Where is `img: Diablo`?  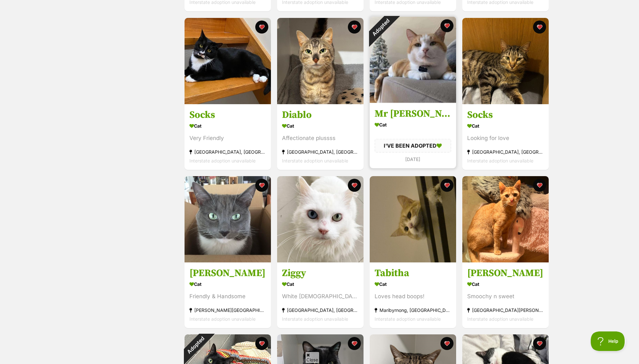
img: Diablo is located at coordinates (320, 61).